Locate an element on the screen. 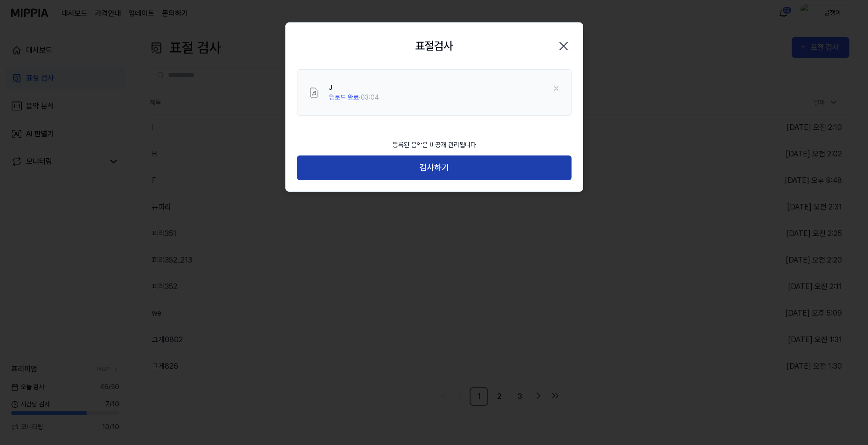 The height and width of the screenshot is (445, 868). img: File Select is located at coordinates (315, 93).